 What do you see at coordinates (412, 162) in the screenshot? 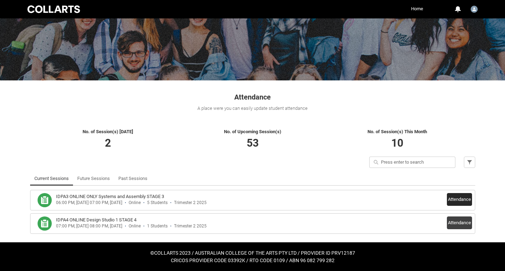
I see `input: Press enter to search` at bounding box center [412, 162].